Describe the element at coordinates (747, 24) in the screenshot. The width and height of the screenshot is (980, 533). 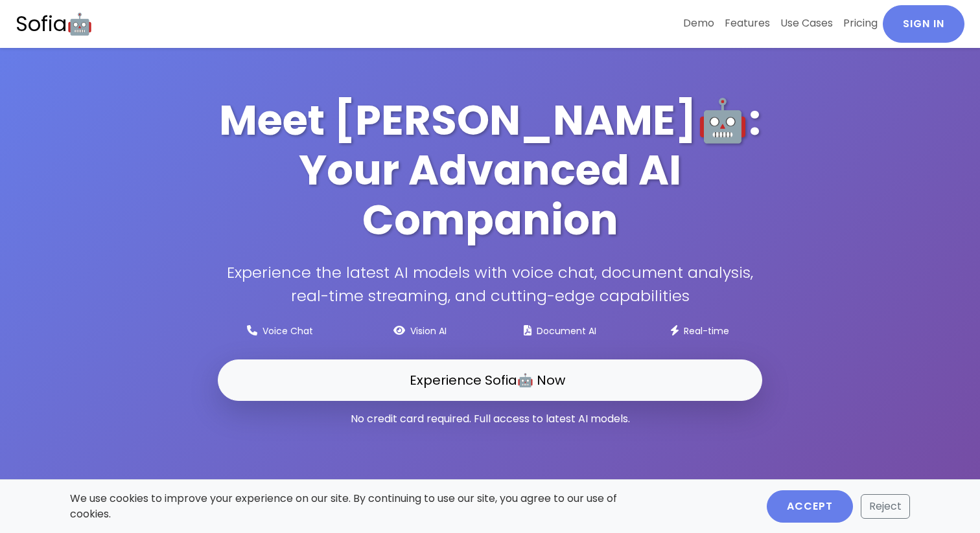
I see `a: Features` at that location.